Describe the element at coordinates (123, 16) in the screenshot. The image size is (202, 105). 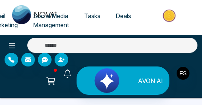
I see `a: Deals` at that location.